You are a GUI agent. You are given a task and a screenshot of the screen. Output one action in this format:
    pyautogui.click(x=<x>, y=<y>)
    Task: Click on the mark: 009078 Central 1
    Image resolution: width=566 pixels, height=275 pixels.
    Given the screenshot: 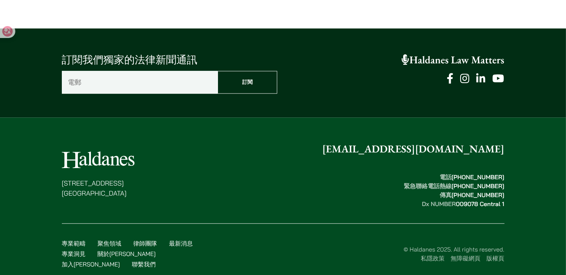 What is the action you would take?
    pyautogui.click(x=480, y=204)
    